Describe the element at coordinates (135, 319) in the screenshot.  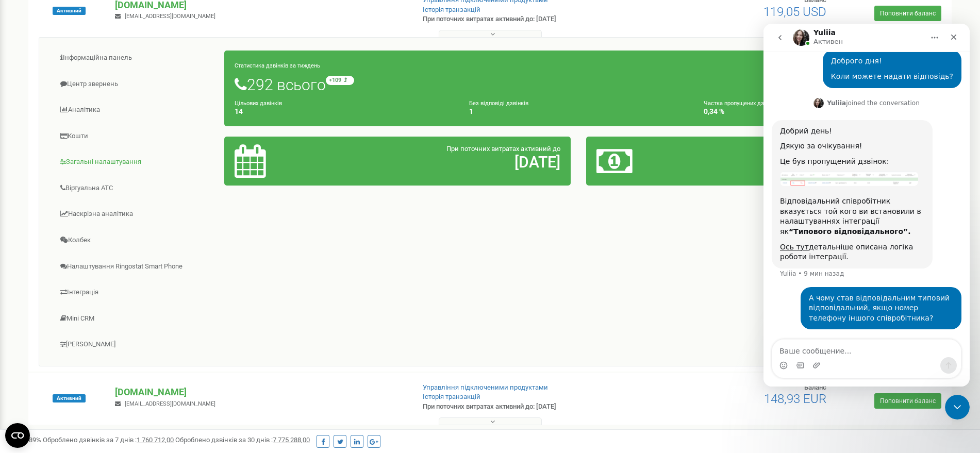
I see `a: Mini CRM` at that location.